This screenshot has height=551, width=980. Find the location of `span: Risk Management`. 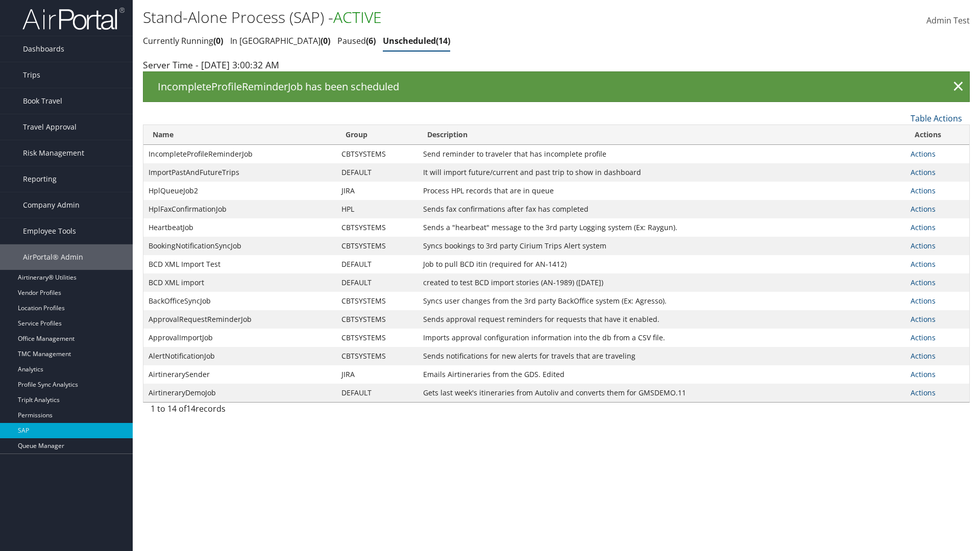

span: Risk Management is located at coordinates (54, 153).